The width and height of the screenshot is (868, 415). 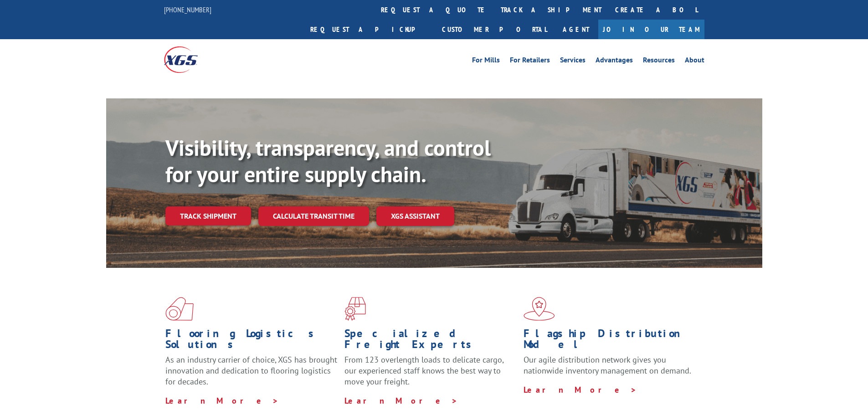 What do you see at coordinates (355, 309) in the screenshot?
I see `img: xgs-icon-focused-on-flooring-red` at bounding box center [355, 309].